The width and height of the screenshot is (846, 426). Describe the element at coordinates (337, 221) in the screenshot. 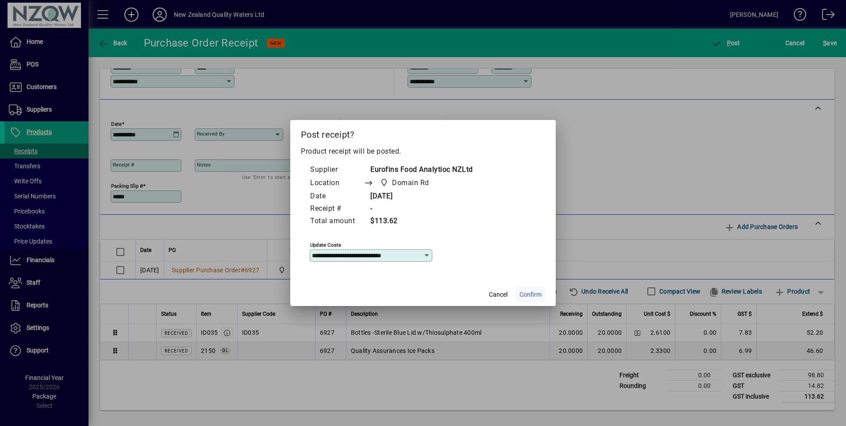

I see `td: Total amount` at that location.